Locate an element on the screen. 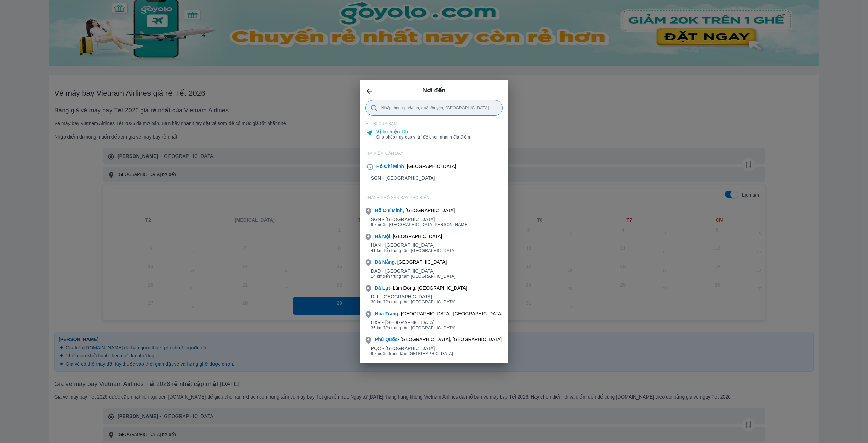 The height and width of the screenshot is (443, 868). b: Nẵng is located at coordinates (389, 262).